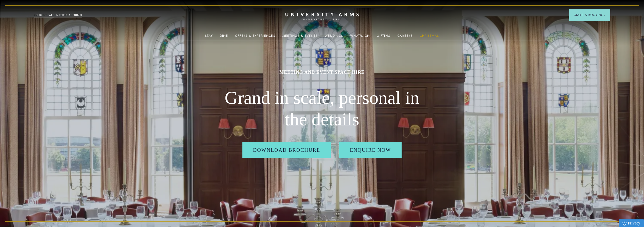 The height and width of the screenshot is (227, 644). I want to click on a: Weddings, so click(334, 37).